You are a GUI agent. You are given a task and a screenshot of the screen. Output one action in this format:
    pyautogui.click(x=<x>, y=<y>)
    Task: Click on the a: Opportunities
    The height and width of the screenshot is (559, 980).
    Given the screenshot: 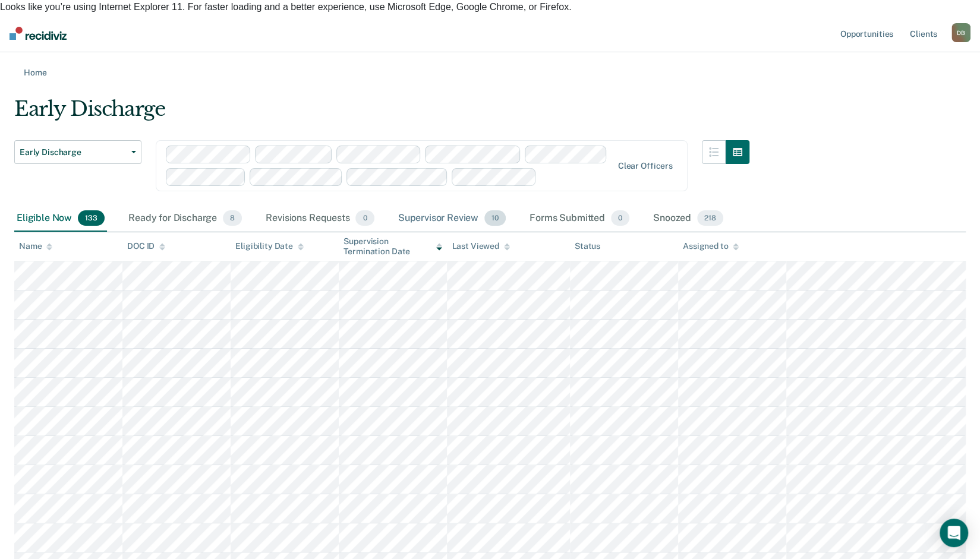 What is the action you would take?
    pyautogui.click(x=867, y=34)
    